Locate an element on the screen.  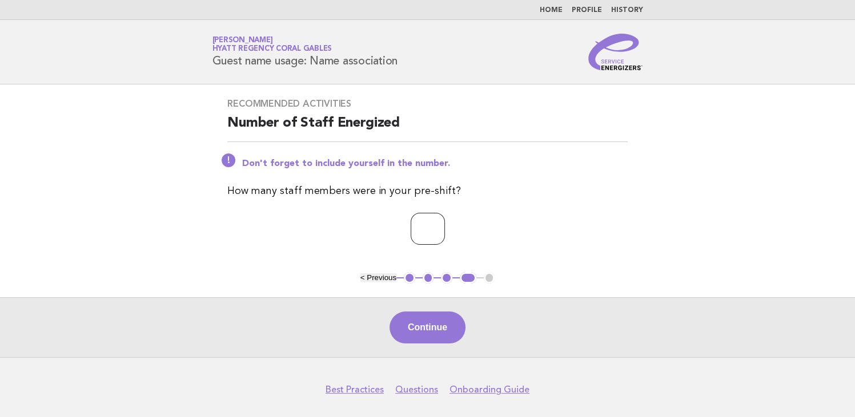
button: < Previous is located at coordinates (378, 278).